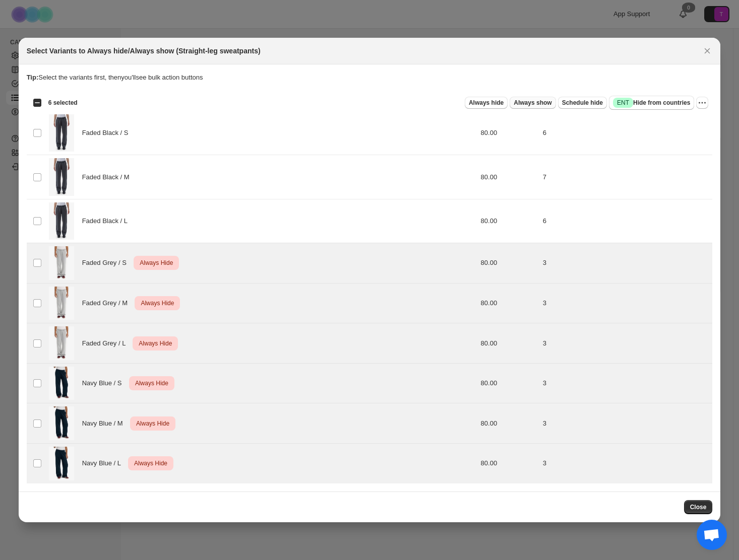 Image resolution: width=739 pixels, height=560 pixels. What do you see at coordinates (107, 263) in the screenshot?
I see `span: Faded Grey / S` at bounding box center [107, 263].